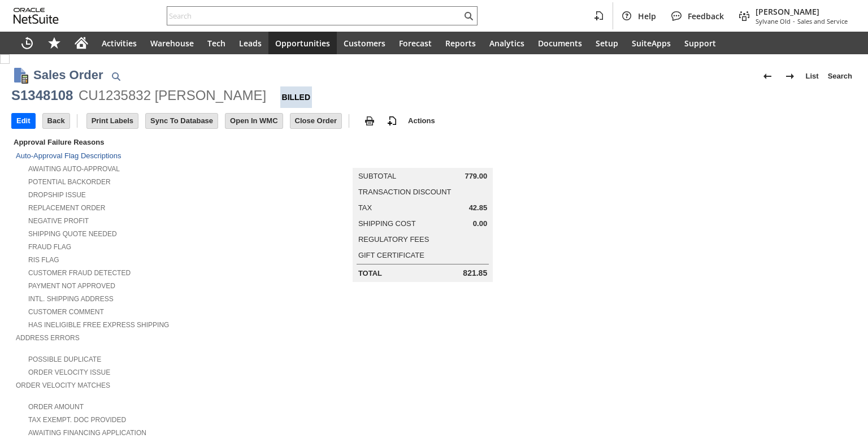 This screenshot has height=447, width=868. Describe the element at coordinates (87, 432) in the screenshot. I see `a: Awaiting Financing Application` at that location.